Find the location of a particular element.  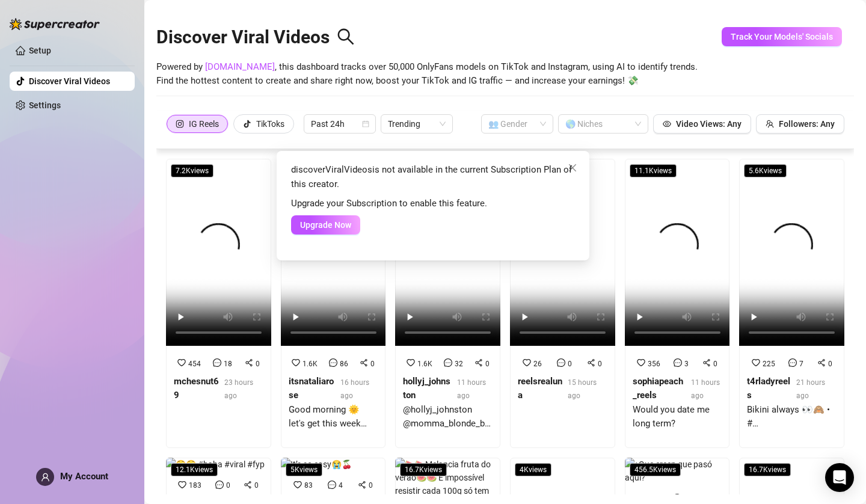

button: Close is located at coordinates (573, 167).